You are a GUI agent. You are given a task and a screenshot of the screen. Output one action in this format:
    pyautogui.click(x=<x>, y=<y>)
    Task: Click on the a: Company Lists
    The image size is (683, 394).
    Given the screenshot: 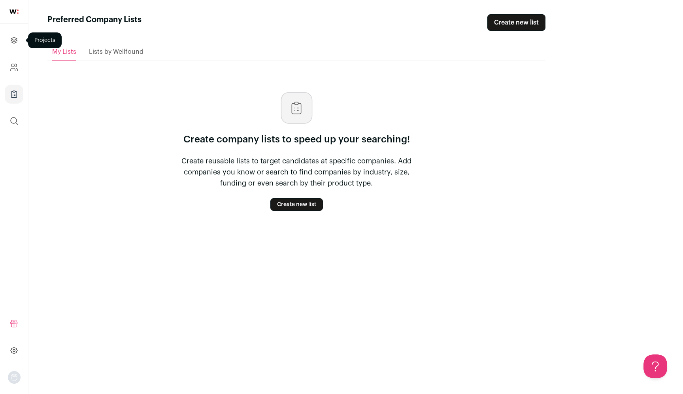 What is the action you would take?
    pyautogui.click(x=14, y=94)
    